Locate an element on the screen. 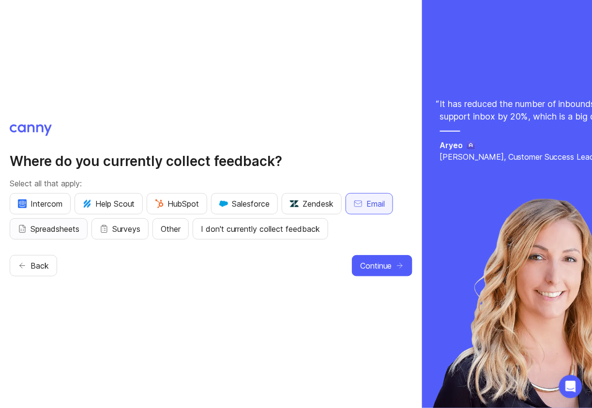  span: Other is located at coordinates (171, 229).